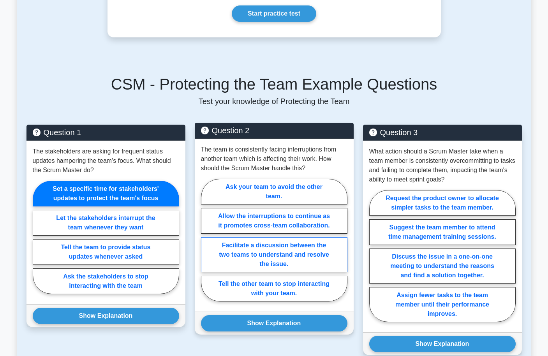 The height and width of the screenshot is (356, 548). I want to click on label: Suggest the team member to attend time management training sessions., so click(442, 232).